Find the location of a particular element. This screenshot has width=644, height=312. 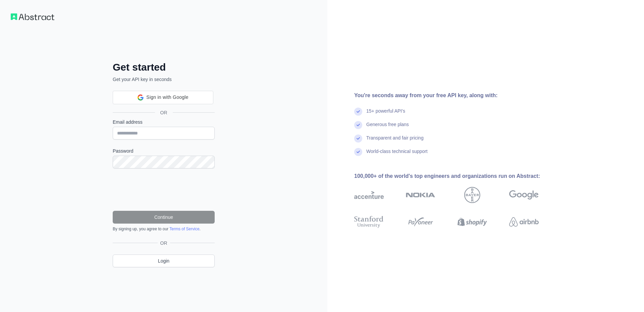

img: google is located at coordinates (524, 195).